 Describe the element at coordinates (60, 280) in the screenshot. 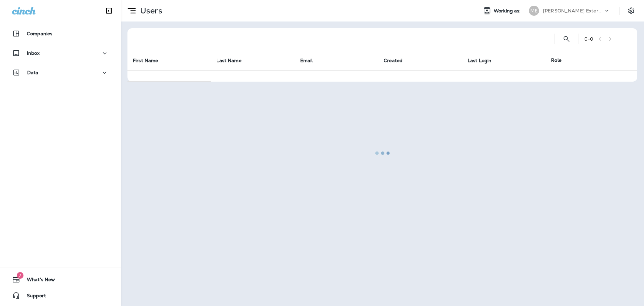

I see `button: 7What's New` at that location.